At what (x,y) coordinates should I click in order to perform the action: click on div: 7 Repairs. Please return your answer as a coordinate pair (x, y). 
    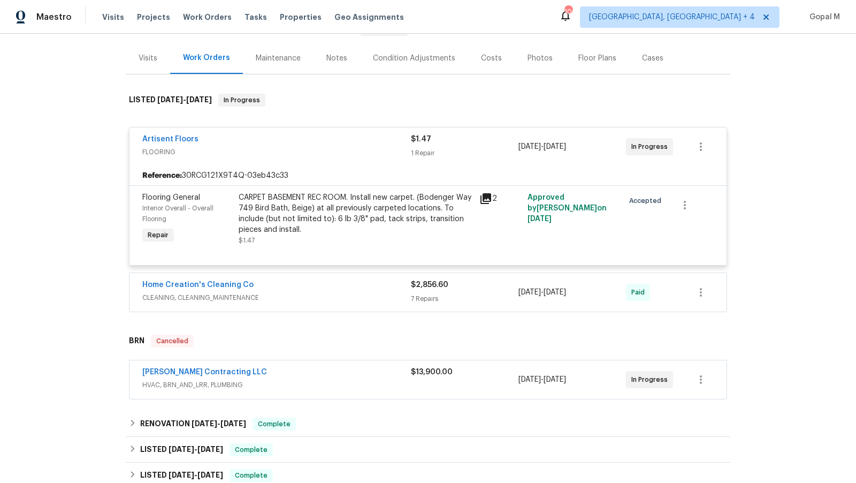
    Looking at the image, I should click on (465, 299).